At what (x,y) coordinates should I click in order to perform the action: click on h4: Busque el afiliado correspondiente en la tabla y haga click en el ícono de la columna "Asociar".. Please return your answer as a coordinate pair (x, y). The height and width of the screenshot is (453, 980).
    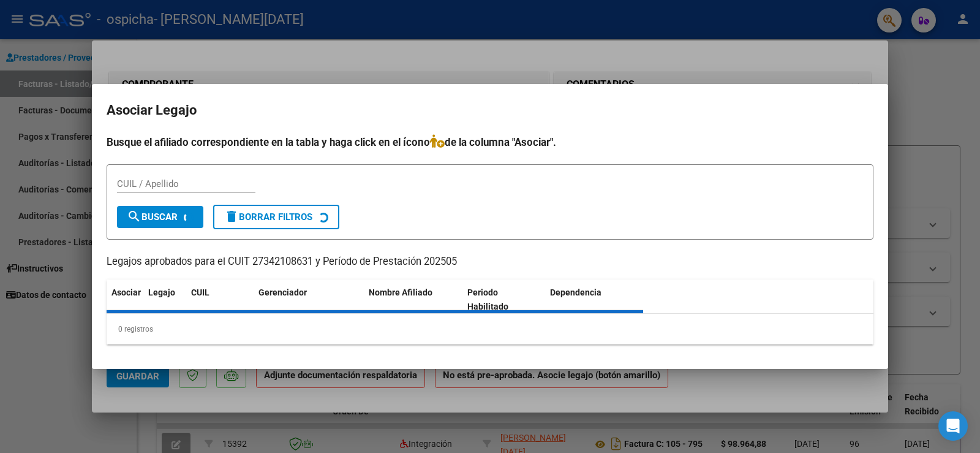
    Looking at the image, I should click on (490, 142).